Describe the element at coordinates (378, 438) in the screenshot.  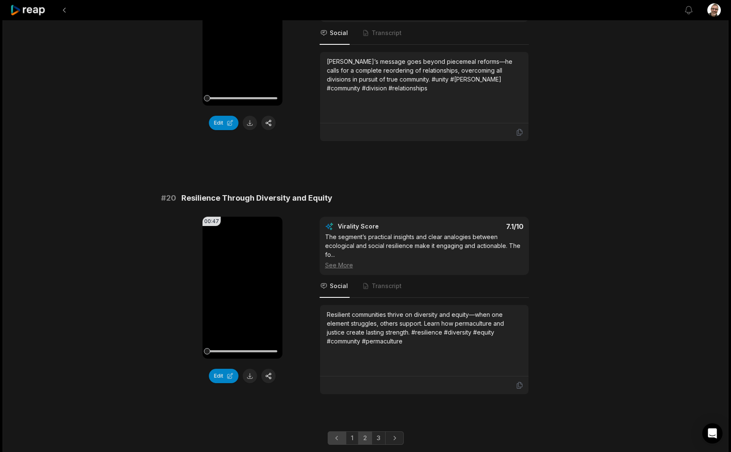
I see `a: Page 3` at that location.